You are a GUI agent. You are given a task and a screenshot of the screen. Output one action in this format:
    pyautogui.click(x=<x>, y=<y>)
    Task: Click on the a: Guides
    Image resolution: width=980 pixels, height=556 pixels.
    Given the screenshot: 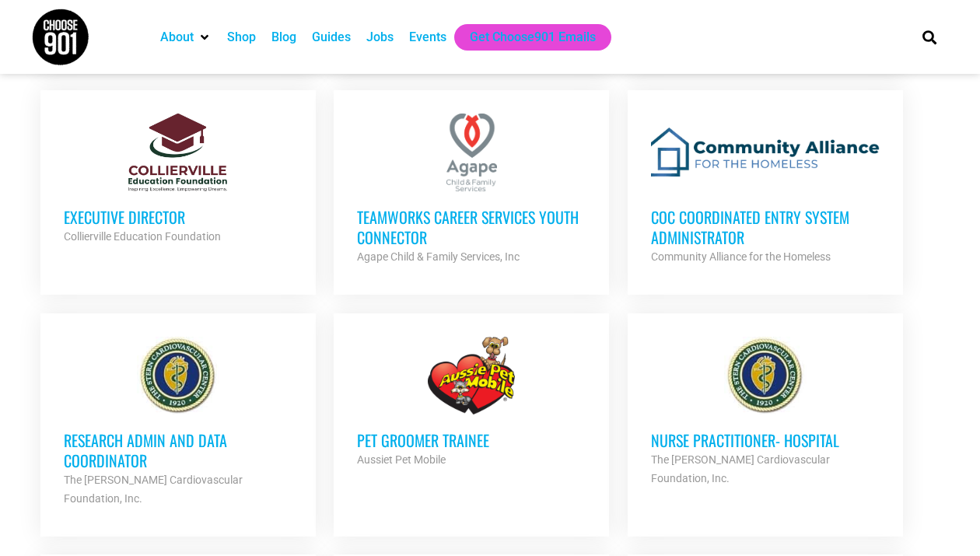 What is the action you would take?
    pyautogui.click(x=332, y=37)
    